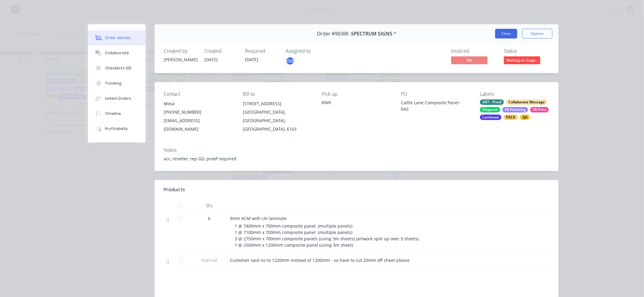 The image size is (644, 297). I want to click on span: Waiting on Supp..., so click(522, 60).